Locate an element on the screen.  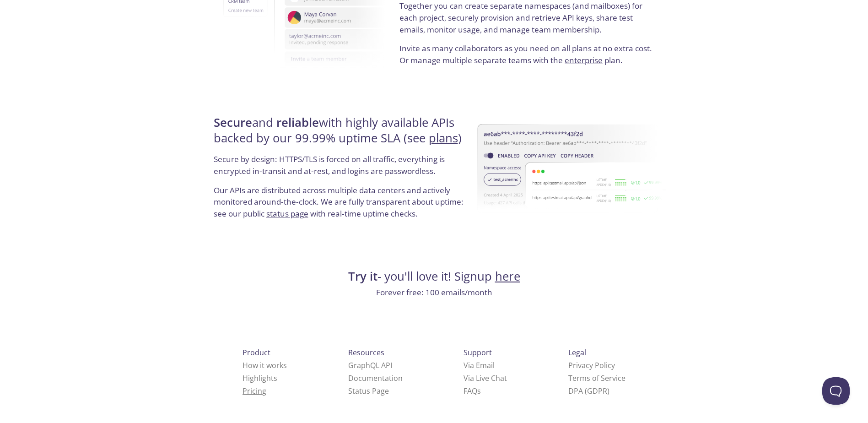
strong: Try it is located at coordinates (363, 276).